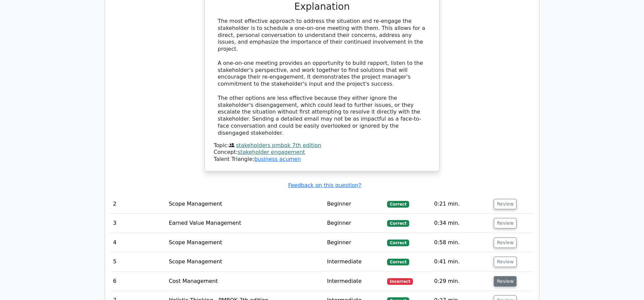 The height and width of the screenshot is (300, 644). I want to click on div: Topic:, so click(322, 146).